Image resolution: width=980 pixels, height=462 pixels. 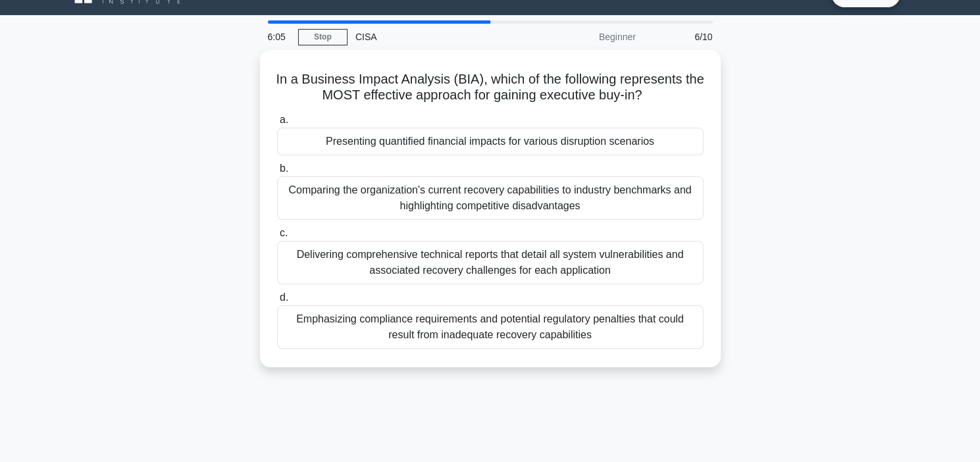 I want to click on div: Emphasizing compliance requirements and potential regulatory penalties that could result from ina..., so click(x=490, y=327).